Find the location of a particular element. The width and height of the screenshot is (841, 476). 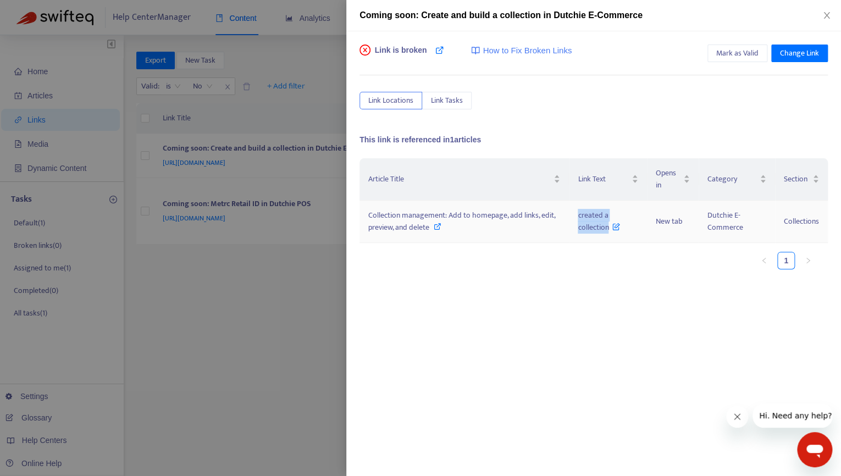

span: Coming soon: Create and build a collection in Dutchie E-Commerce is located at coordinates (501, 15).